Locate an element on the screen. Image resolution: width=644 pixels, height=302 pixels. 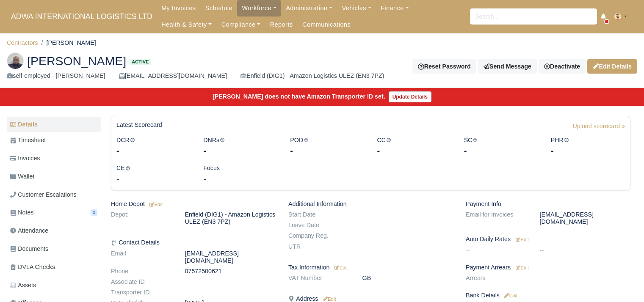
span: Wallet is located at coordinates (22, 176).